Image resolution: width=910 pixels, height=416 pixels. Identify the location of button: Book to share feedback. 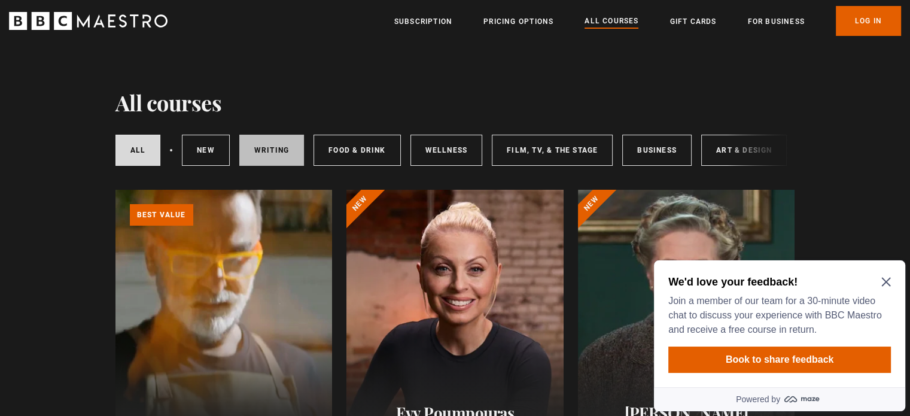
(130, 104).